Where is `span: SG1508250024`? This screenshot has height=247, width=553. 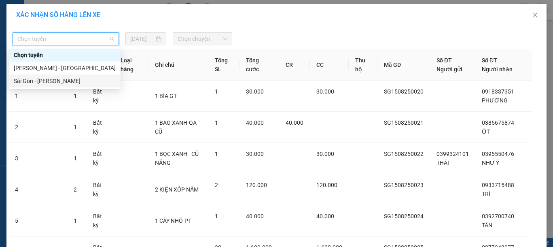
span: SG1508250024 is located at coordinates (403, 216).